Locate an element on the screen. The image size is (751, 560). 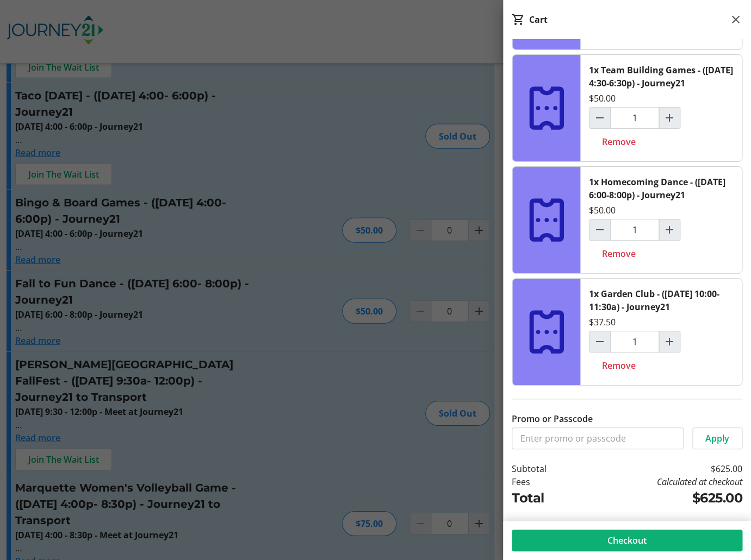
input: Team Building Games - (October 21 - 4:30-6:30p) - Journey21 Quantity is located at coordinates (635, 118).